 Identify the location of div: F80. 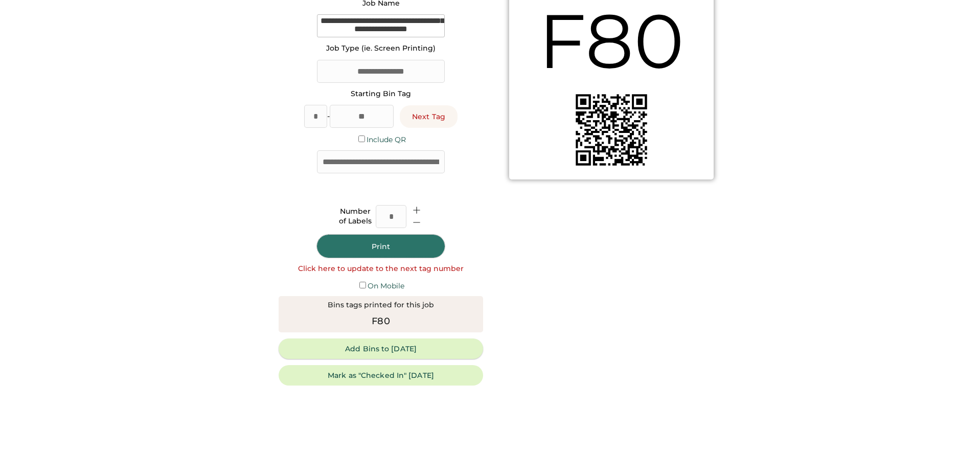
(381, 321).